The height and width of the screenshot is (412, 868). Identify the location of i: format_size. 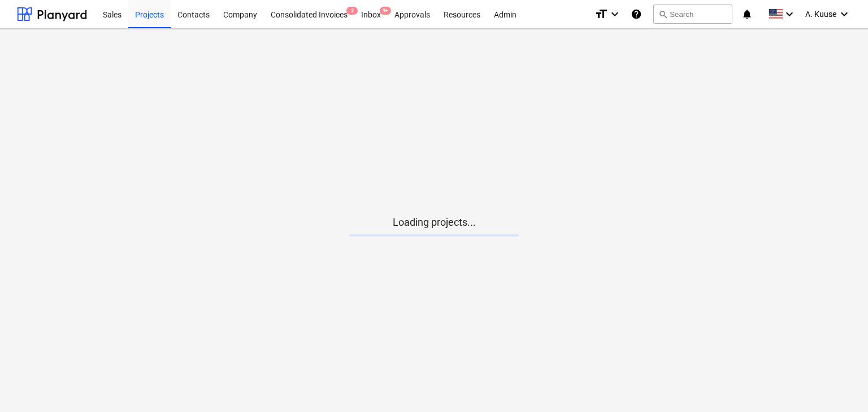
(601, 15).